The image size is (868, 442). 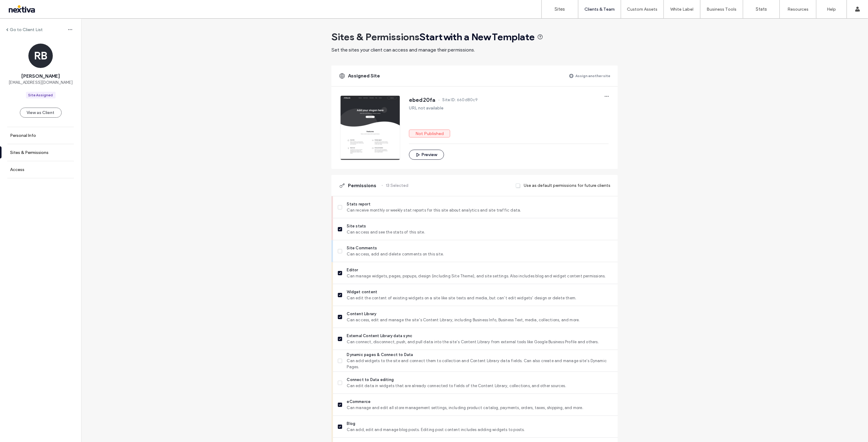 What do you see at coordinates (798, 9) in the screenshot?
I see `label: Resources` at bounding box center [798, 9].